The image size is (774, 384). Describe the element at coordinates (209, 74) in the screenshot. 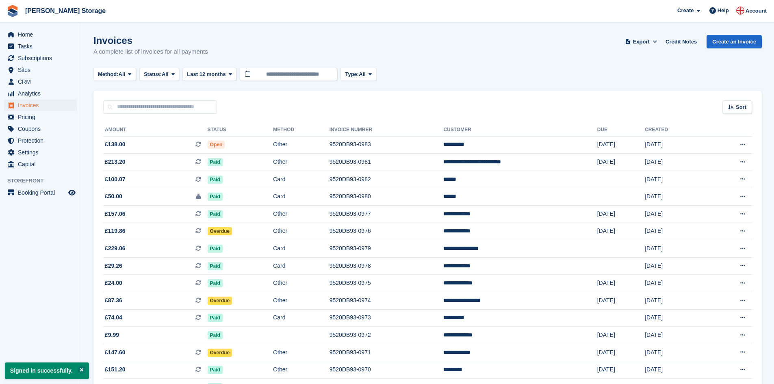

I see `button: Last 12 months` at that location.